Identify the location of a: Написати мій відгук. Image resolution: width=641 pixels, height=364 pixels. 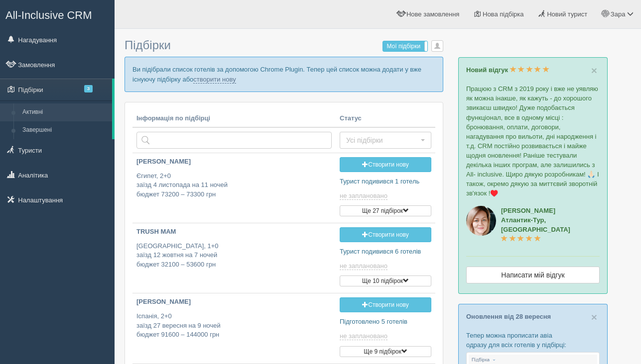
(533, 275).